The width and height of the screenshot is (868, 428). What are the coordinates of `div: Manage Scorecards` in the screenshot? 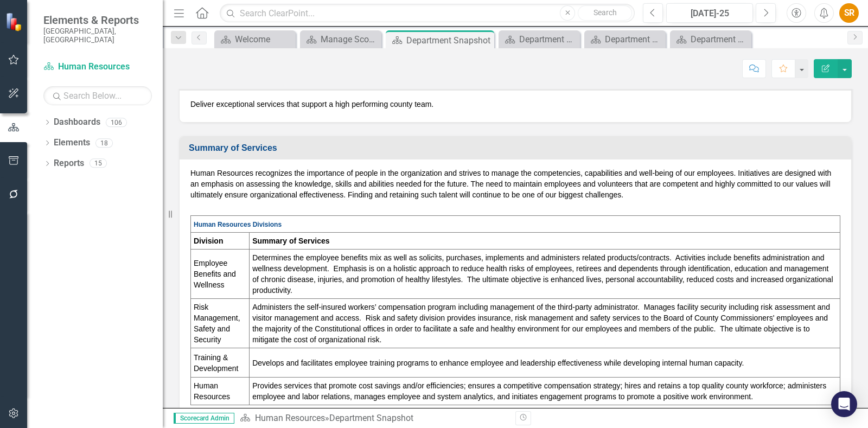 It's located at (349, 39).